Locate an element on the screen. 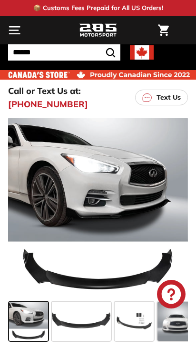  inbox-online-store-chat: Shopify online store chat is located at coordinates (171, 295).